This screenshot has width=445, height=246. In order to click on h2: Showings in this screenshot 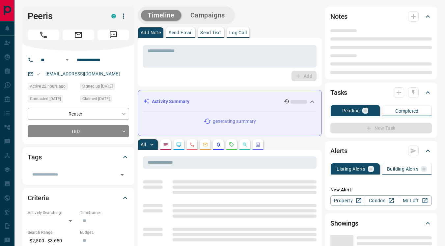, I will do `click(344, 223)`.